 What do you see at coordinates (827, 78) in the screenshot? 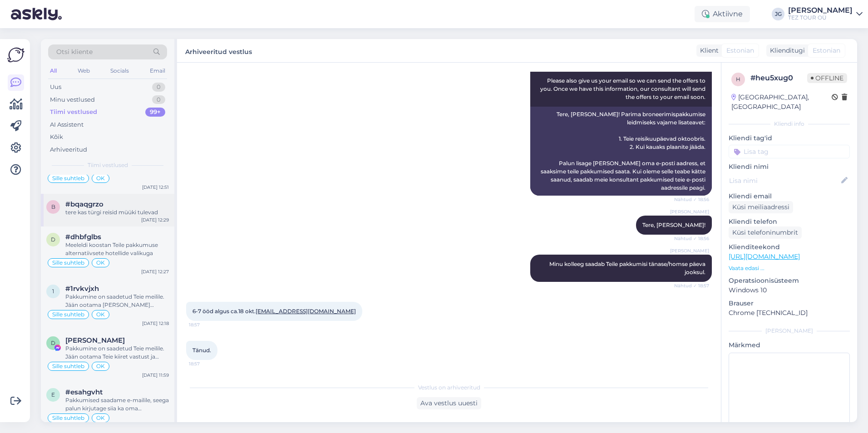
I see `span: Offline` at bounding box center [827, 78].